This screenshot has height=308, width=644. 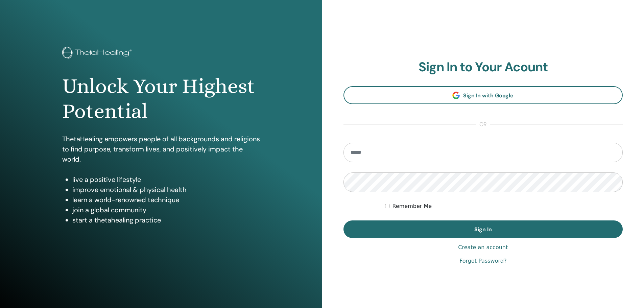 What do you see at coordinates (483, 95) in the screenshot?
I see `a: Sign In with Google` at bounding box center [483, 95].